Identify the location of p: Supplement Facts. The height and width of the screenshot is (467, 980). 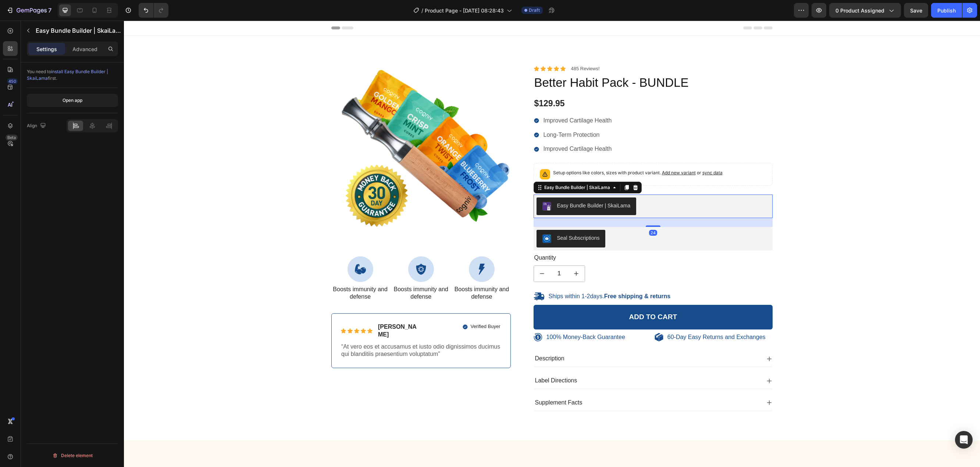
(434, 382).